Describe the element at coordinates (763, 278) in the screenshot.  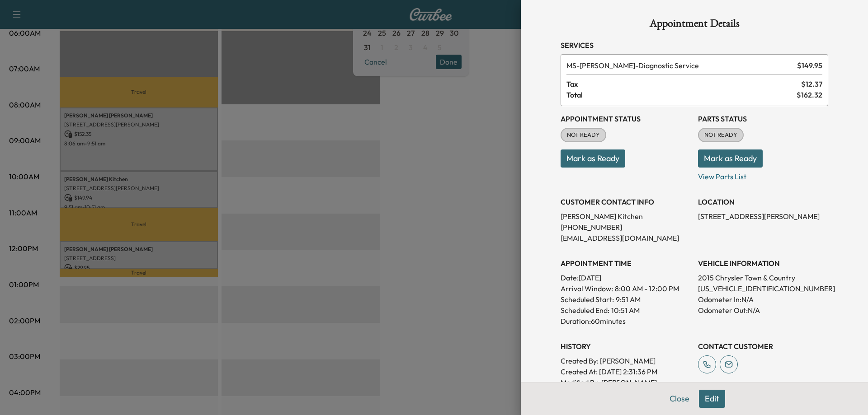
I see `p: 2015 Chrysler Town & Country` at that location.